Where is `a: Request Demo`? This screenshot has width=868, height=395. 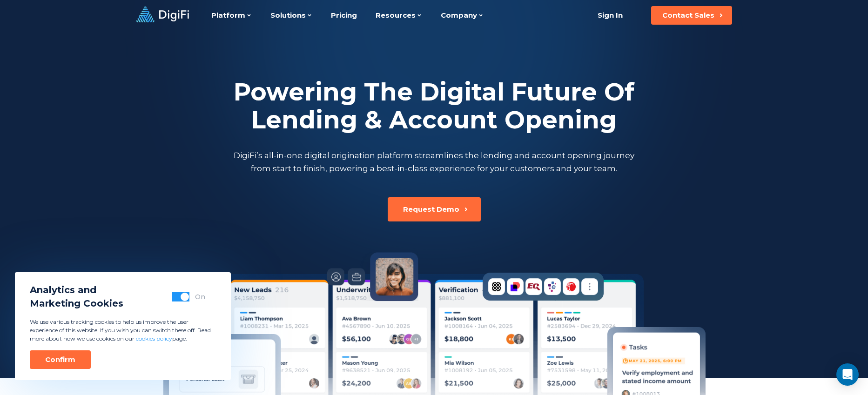 a: Request Demo is located at coordinates (434, 209).